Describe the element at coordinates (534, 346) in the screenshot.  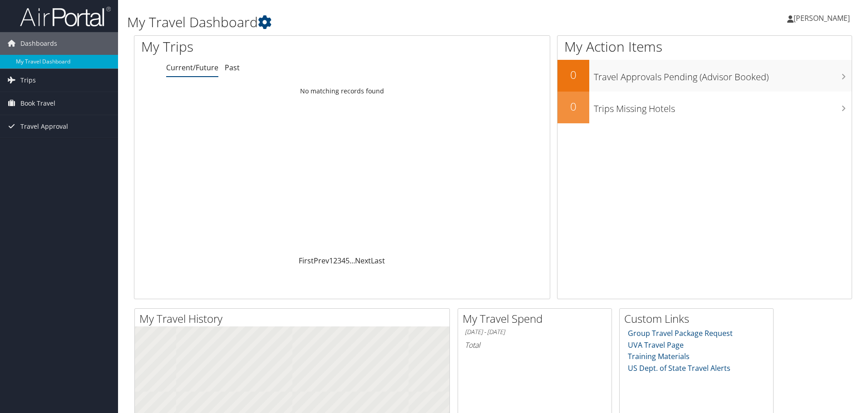
I see `h6: Total` at that location.